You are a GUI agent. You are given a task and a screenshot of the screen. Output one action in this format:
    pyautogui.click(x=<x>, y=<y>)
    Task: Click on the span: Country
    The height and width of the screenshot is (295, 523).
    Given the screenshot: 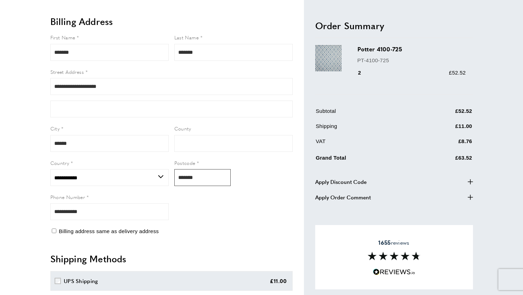 What is the action you would take?
    pyautogui.click(x=60, y=163)
    